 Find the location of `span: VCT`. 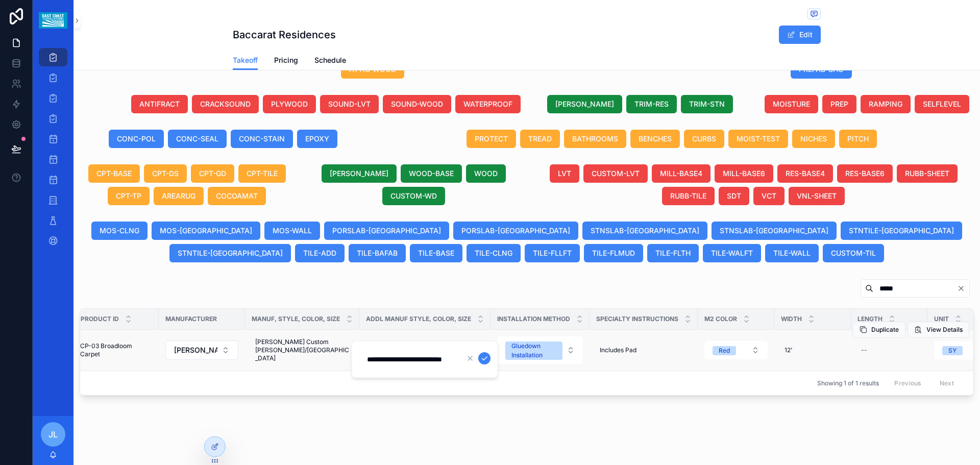

span: VCT is located at coordinates (769, 196).